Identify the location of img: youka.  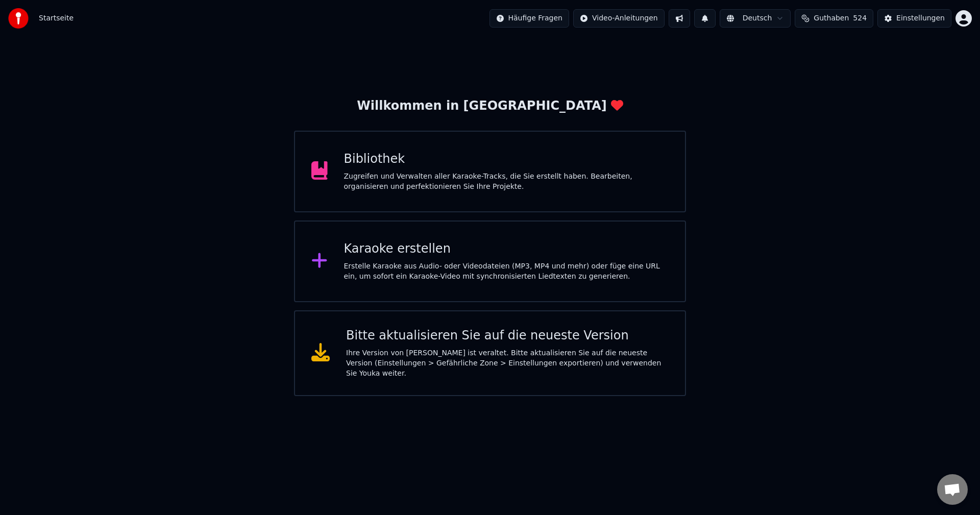
(18, 18).